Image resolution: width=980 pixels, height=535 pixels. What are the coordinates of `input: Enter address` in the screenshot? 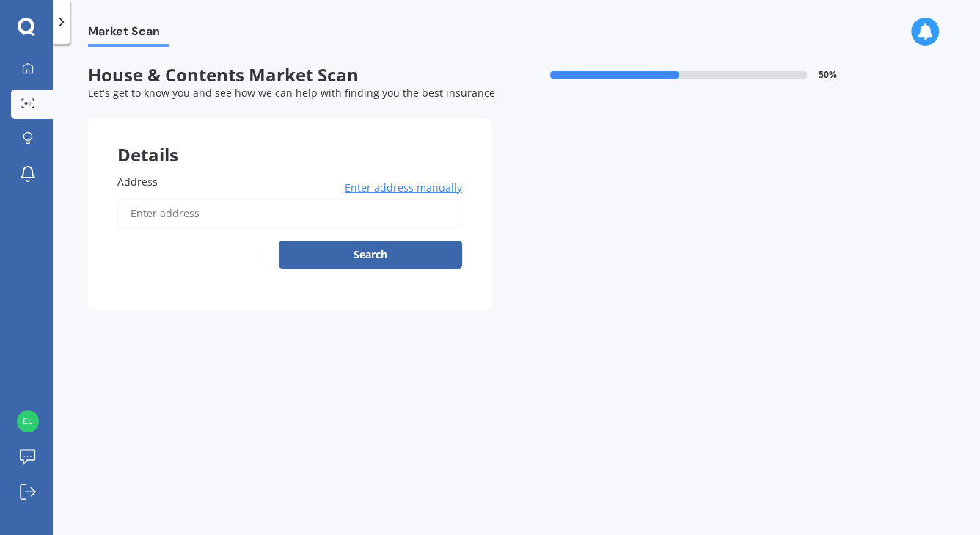 It's located at (290, 214).